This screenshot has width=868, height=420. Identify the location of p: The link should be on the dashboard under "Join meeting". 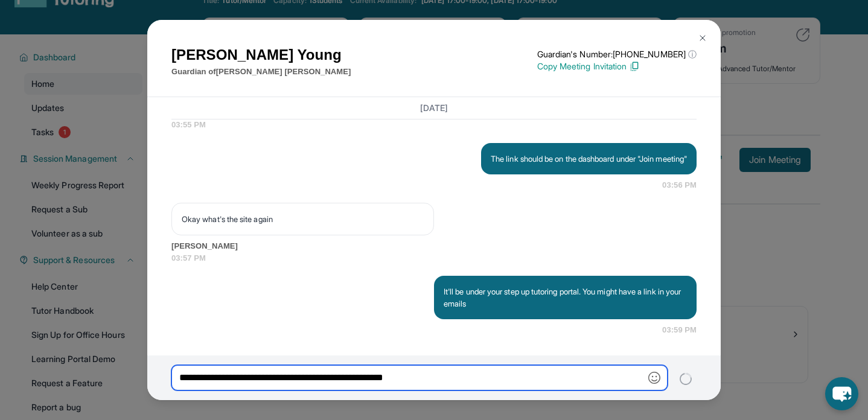
(588, 159).